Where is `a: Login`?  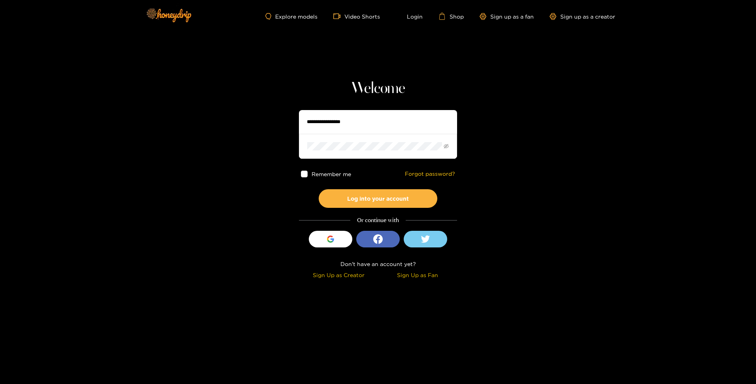 a: Login is located at coordinates (409, 16).